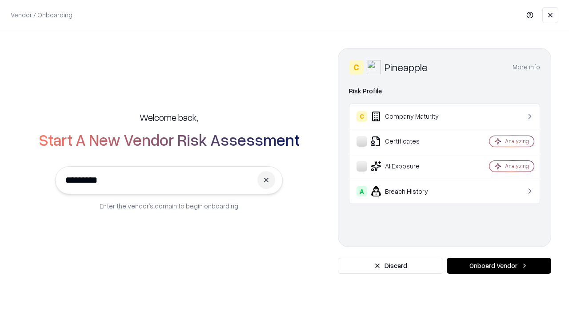 The width and height of the screenshot is (569, 320). What do you see at coordinates (406, 67) in the screenshot?
I see `div: Pineapple` at bounding box center [406, 67].